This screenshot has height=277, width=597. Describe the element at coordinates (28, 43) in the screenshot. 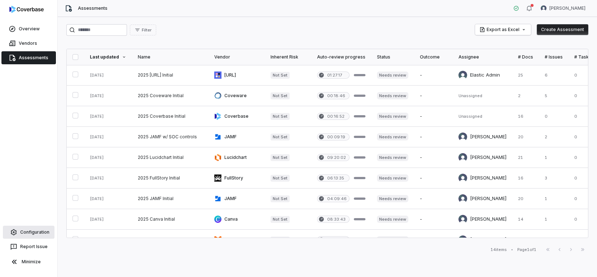

I see `a: Vendors` at that location.